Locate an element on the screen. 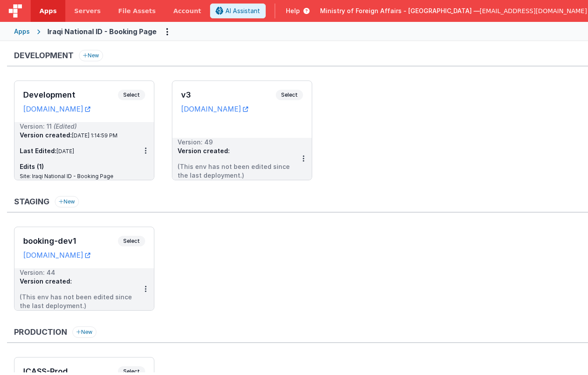  button: AI Assistant is located at coordinates (238, 11).